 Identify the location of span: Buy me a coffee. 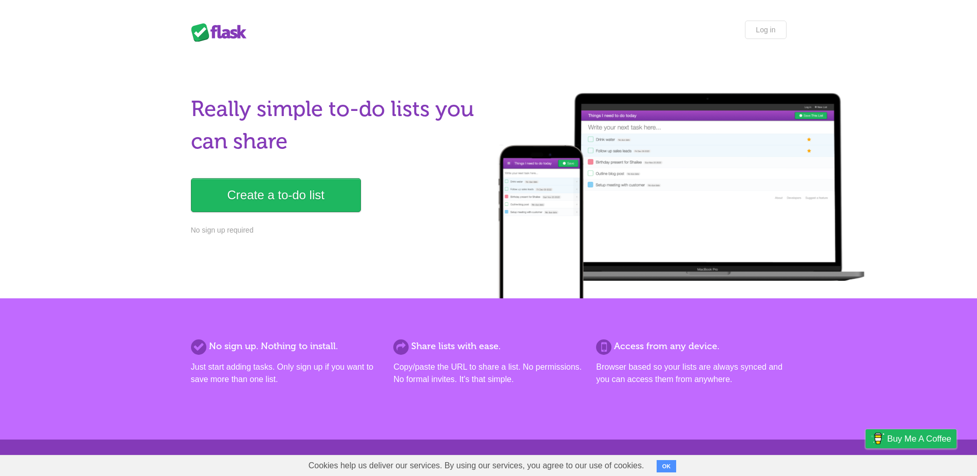
(919, 438).